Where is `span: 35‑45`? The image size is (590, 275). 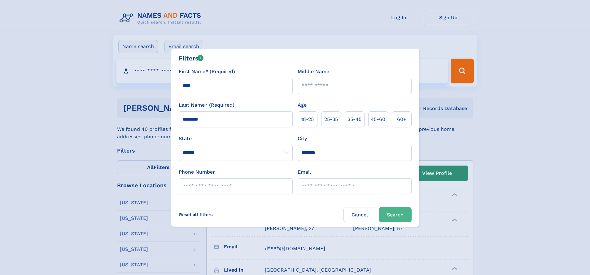 span: 35‑45 is located at coordinates (354, 119).